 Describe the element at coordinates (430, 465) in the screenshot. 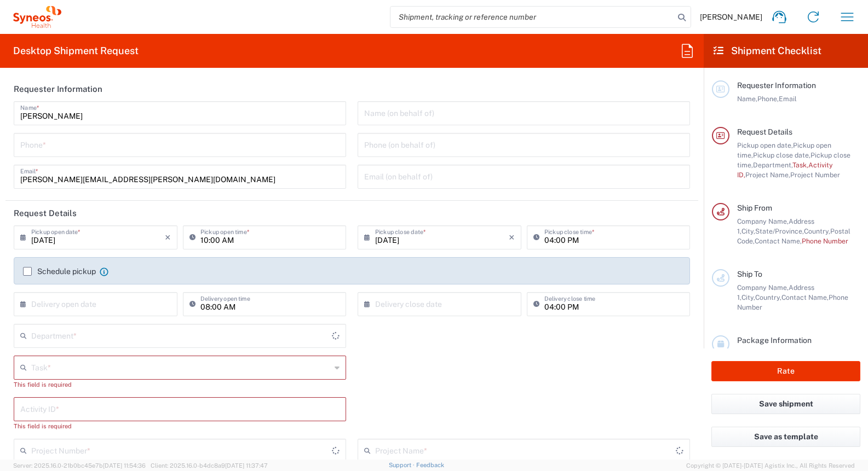

I see `a: Feedback` at that location.